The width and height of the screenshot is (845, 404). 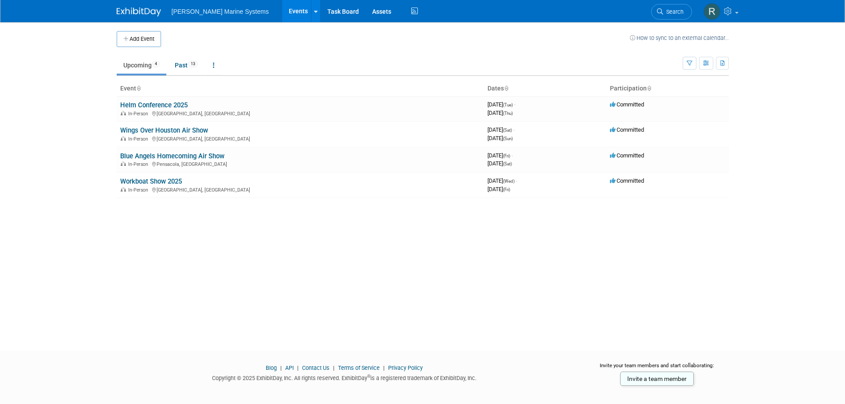 What do you see at coordinates (193, 64) in the screenshot?
I see `span: 13` at bounding box center [193, 64].